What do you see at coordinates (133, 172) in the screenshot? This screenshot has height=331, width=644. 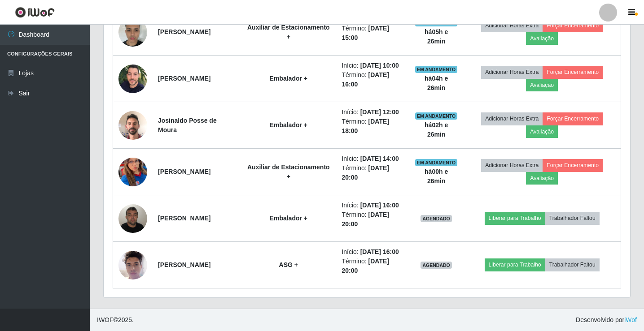 I see `img: 1756911875276.jpeg` at bounding box center [133, 172].